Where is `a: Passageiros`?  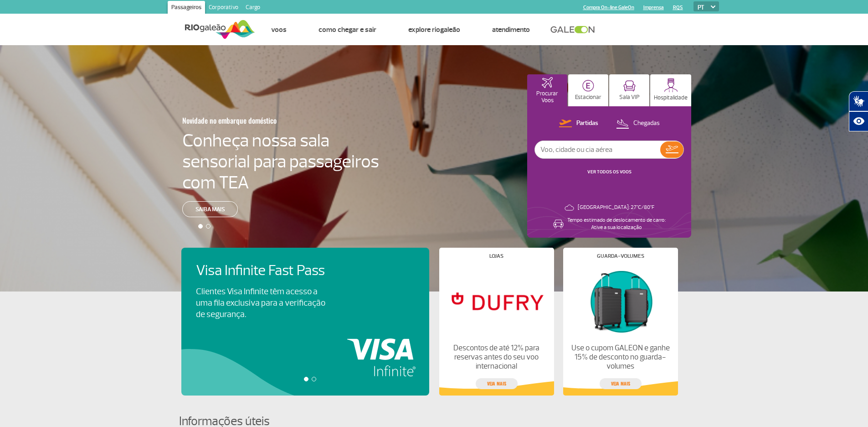 a: Passageiros is located at coordinates (186, 8).